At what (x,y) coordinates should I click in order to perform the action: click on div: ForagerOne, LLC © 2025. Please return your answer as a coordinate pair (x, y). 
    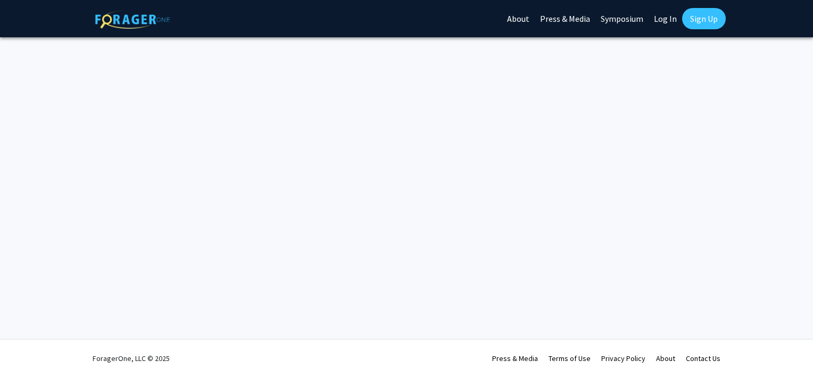
    Looking at the image, I should click on (131, 358).